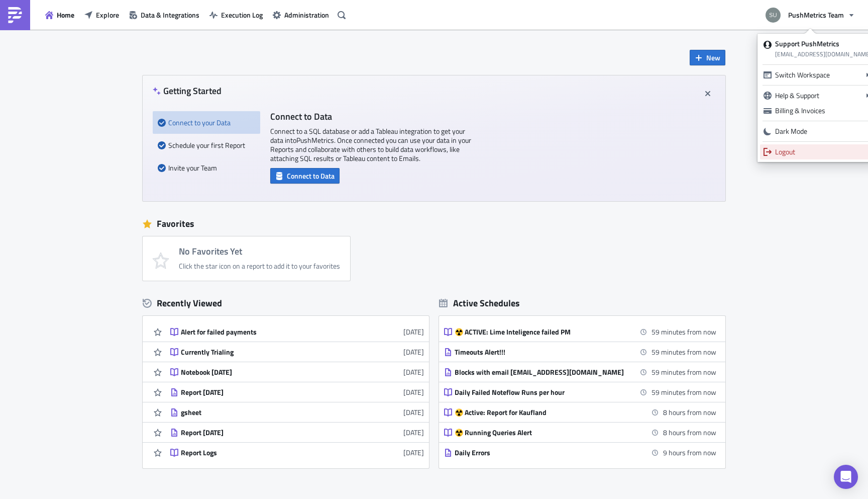  What do you see at coordinates (413, 432) in the screenshot?
I see `time: 2025-08-01T22:55:32Z` at bounding box center [413, 432].